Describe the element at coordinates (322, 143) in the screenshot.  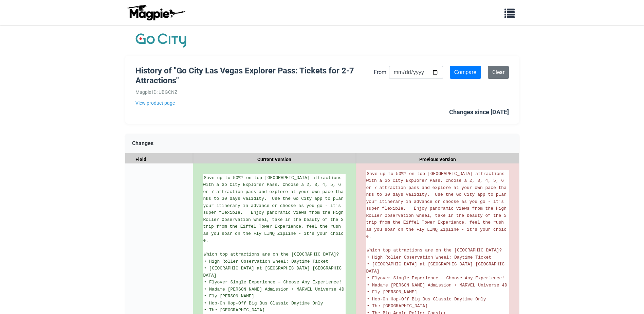
I see `div: Changes` at that location.